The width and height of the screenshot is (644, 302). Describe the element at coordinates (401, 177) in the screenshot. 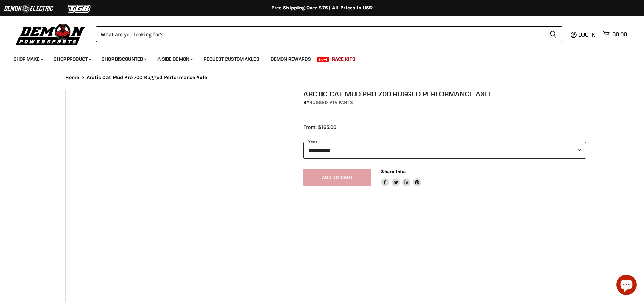

I see `aside: Share this:` at that location.